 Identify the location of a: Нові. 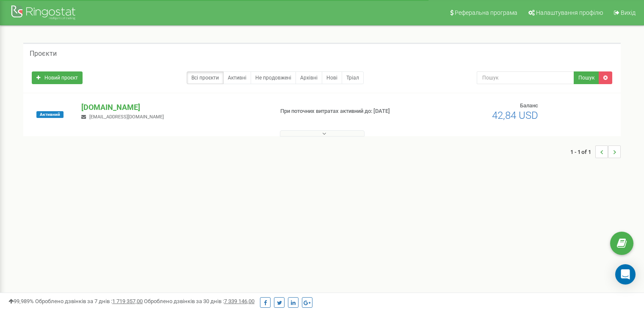
(332, 78).